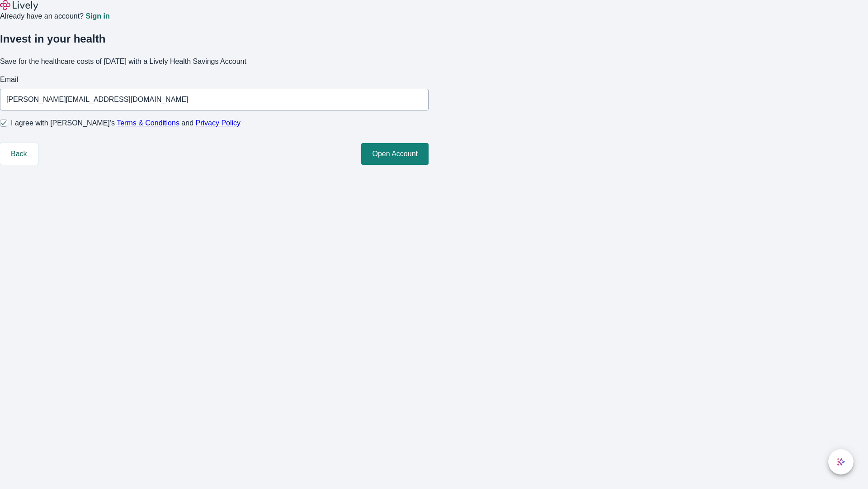 This screenshot has width=868, height=489. Describe the element at coordinates (97, 16) in the screenshot. I see `a: Sign in` at that location.